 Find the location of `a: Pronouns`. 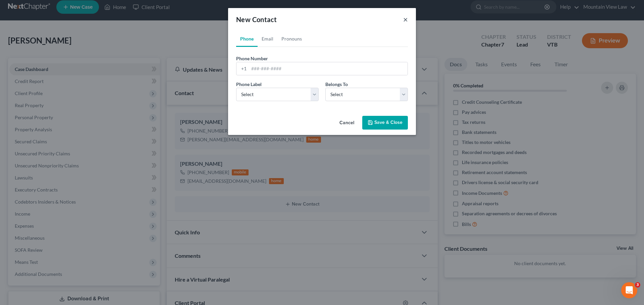

a: Pronouns is located at coordinates (292, 39).